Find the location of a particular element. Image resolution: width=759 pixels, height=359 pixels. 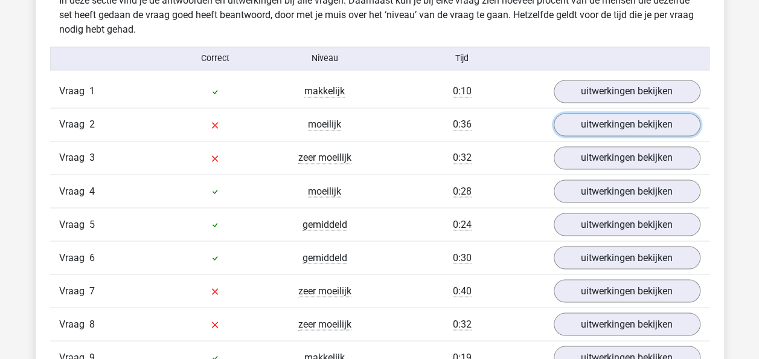

span: 4 is located at coordinates (92, 190).